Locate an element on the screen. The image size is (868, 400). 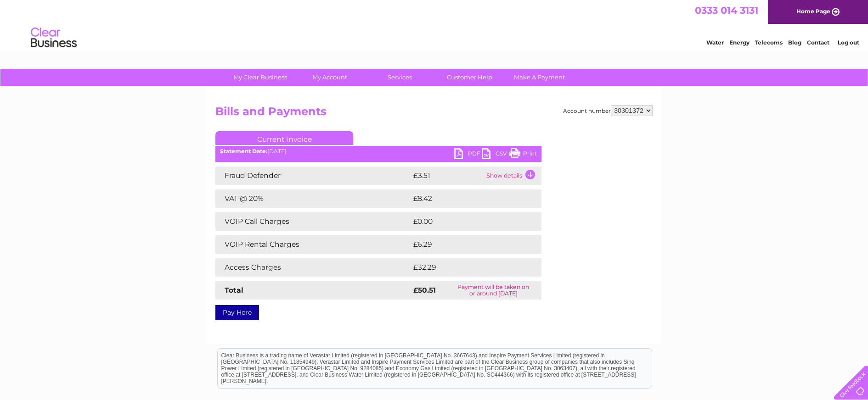
td: VOIP Call Charges is located at coordinates (314, 222).